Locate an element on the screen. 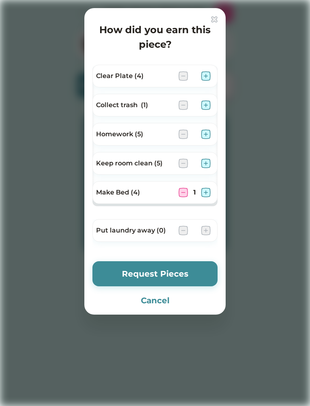 The height and width of the screenshot is (406, 310). h4: How did you earn this piece? is located at coordinates (155, 37).